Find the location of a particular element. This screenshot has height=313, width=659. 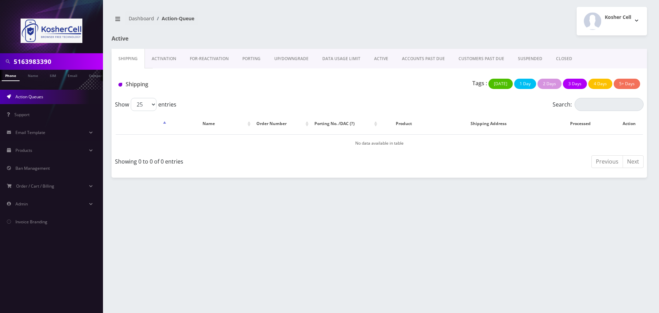

a: Activation is located at coordinates (164, 59).